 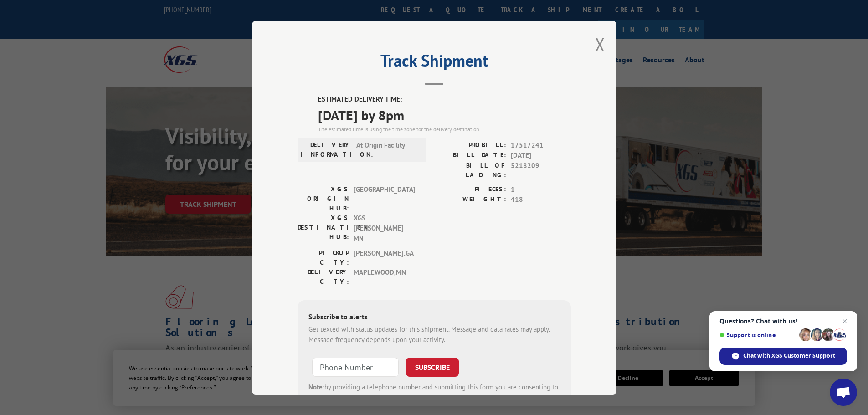 I want to click on span: 418, so click(x=541, y=200).